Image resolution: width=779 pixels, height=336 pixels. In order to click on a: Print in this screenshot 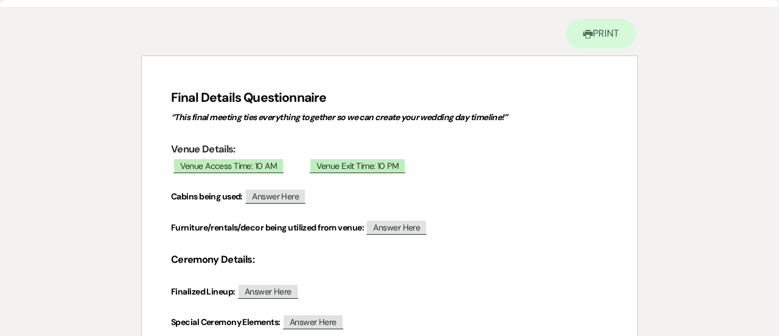, I will do `click(601, 33)`.